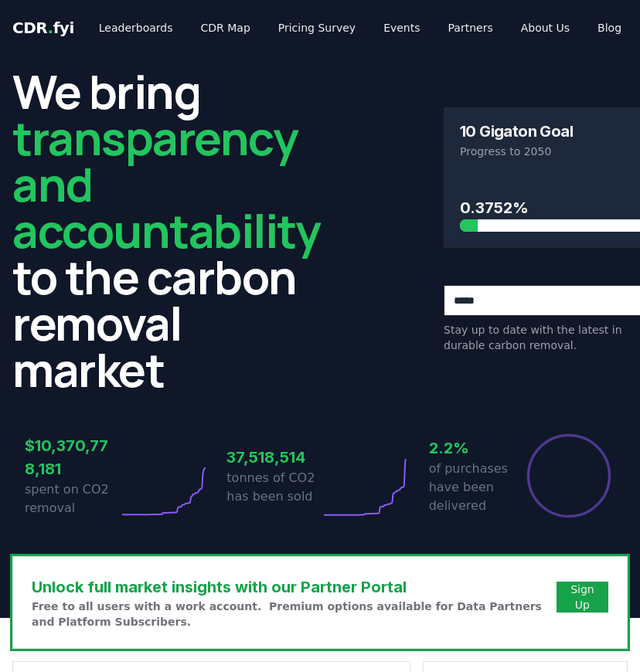 The height and width of the screenshot is (672, 640). Describe the element at coordinates (545, 28) in the screenshot. I see `a: About Us` at that location.